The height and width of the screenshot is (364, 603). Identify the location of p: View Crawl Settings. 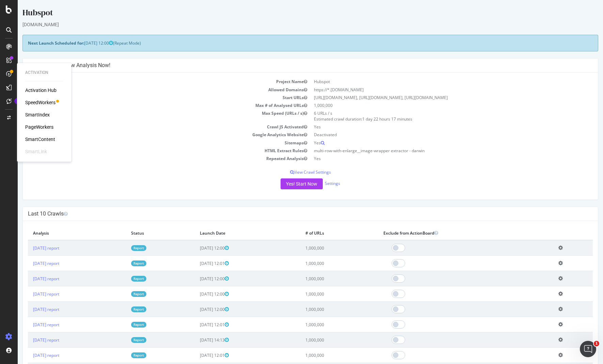
(293, 172).